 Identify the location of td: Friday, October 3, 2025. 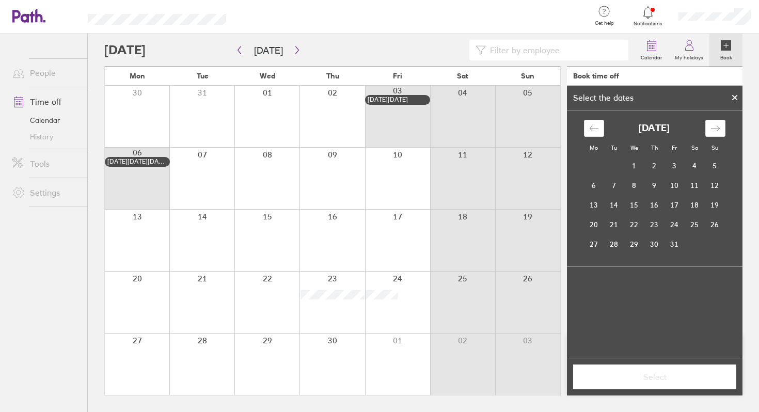
(674, 166).